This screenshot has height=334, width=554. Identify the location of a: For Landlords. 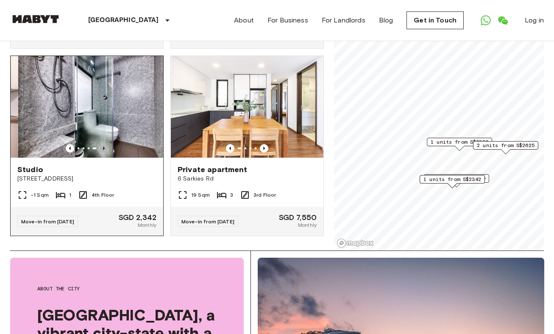
(344, 20).